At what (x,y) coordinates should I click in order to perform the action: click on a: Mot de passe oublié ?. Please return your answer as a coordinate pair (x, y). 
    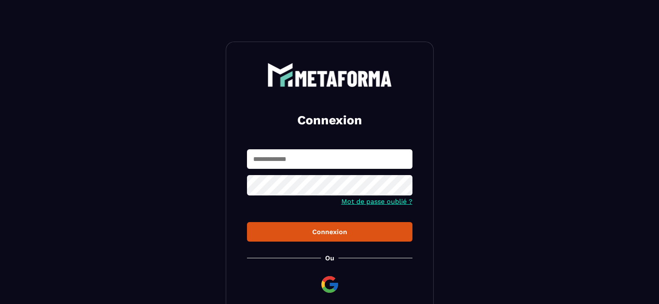
    Looking at the image, I should click on (377, 201).